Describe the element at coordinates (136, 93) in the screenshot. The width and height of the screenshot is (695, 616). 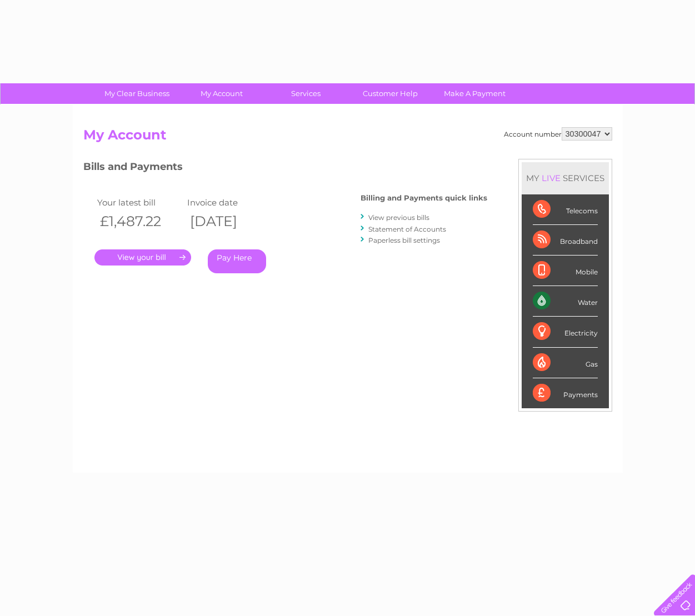
I see `a: My Clear Business` at that location.